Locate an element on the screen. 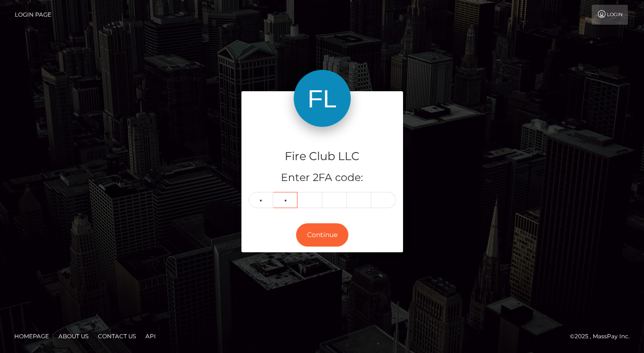 Image resolution: width=644 pixels, height=353 pixels. a: Login is located at coordinates (609, 15).